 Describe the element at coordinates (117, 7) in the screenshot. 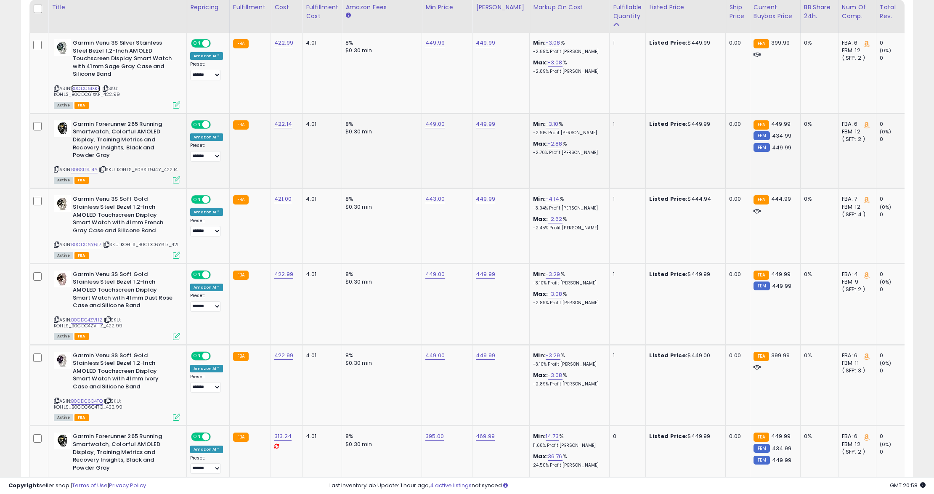

I see `div: Title` at that location.